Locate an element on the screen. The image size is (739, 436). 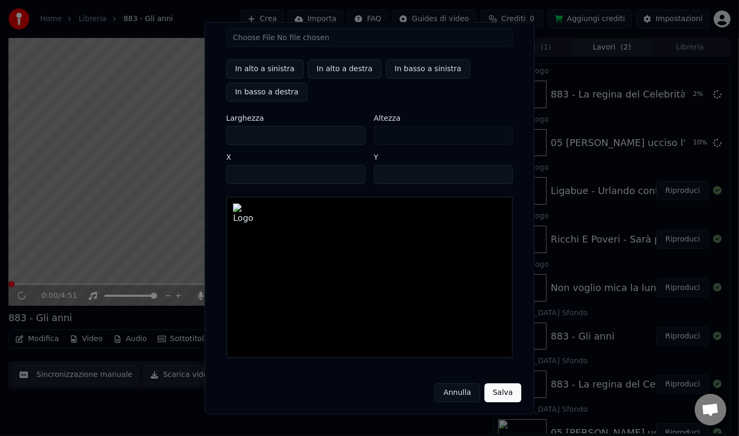
label: Y is located at coordinates (443, 157).